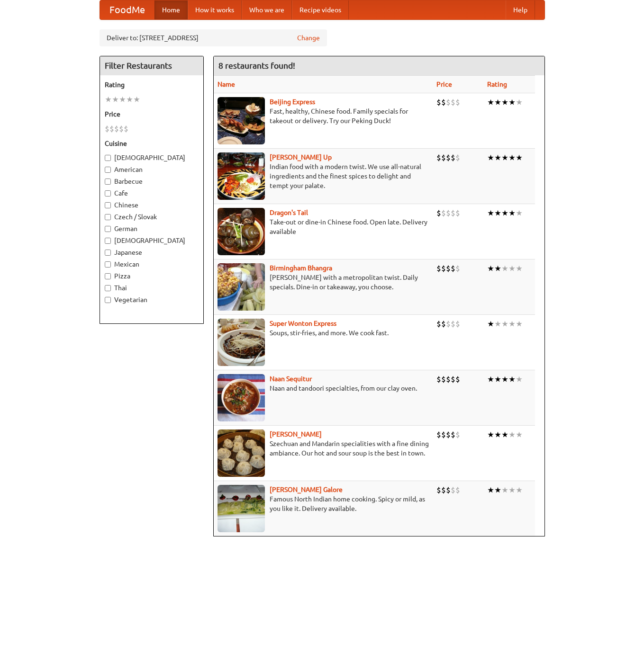  What do you see at coordinates (151, 181) in the screenshot?
I see `label: Barbecue` at bounding box center [151, 181].